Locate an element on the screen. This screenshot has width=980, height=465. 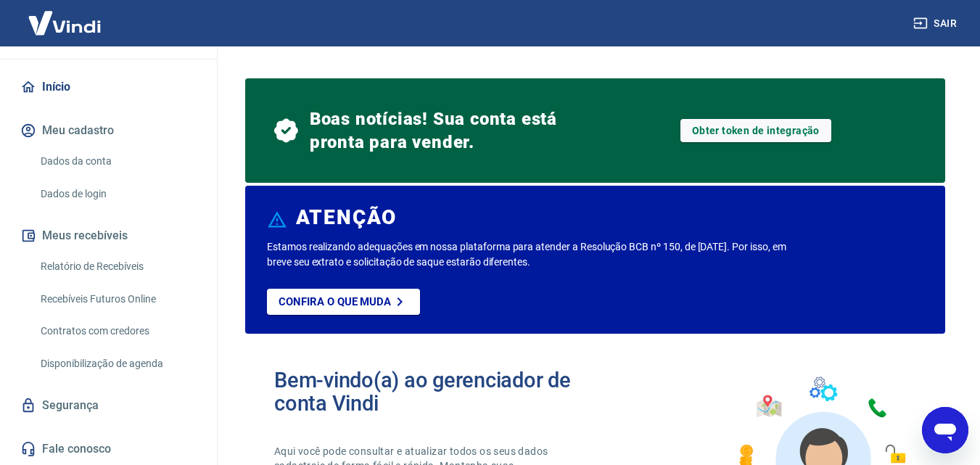
a: Confira o que muda is located at coordinates (343, 301).